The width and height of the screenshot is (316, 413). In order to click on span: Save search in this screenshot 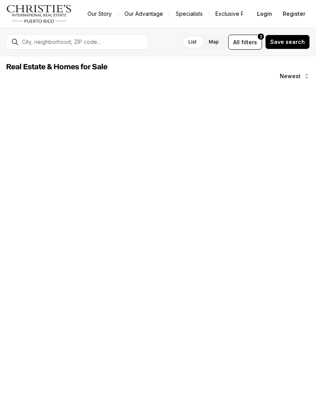, I will do `click(287, 42)`.